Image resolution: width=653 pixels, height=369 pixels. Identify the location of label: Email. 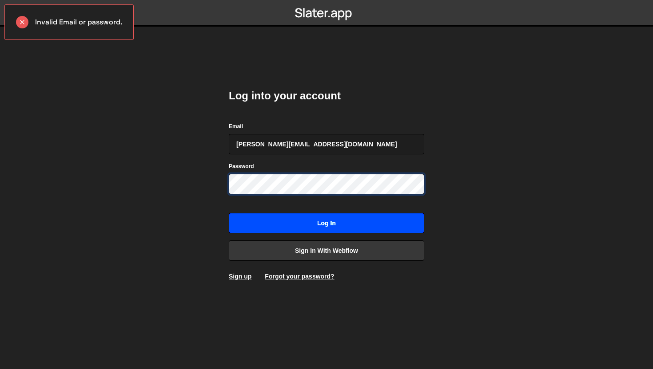
(236, 127).